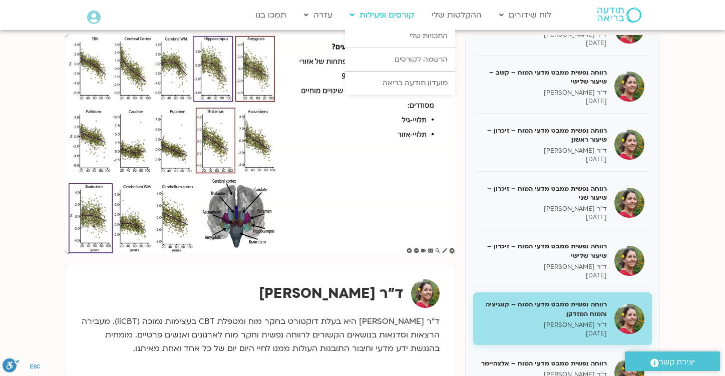 This screenshot has height=376, width=725. Describe the element at coordinates (544, 364) in the screenshot. I see `h5: רווחה נפשית ממבט מדעי המוח – אלצהיימר` at that location.